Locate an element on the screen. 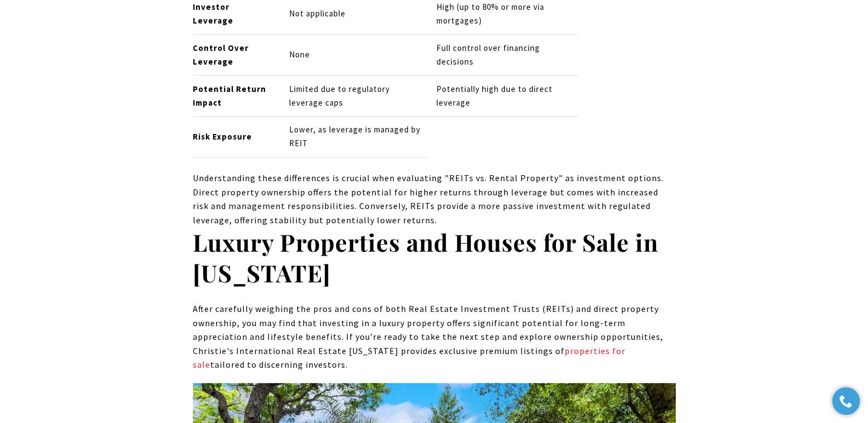 The image size is (868, 423). span: Risk Exposure is located at coordinates (222, 136).